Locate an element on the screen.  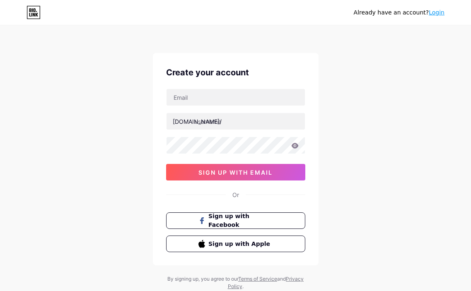
div: By signing up, you agree to our and . is located at coordinates (236, 283).